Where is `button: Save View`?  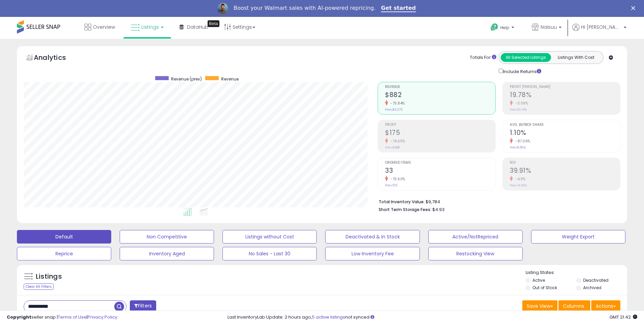 button: Save View is located at coordinates (540, 306).